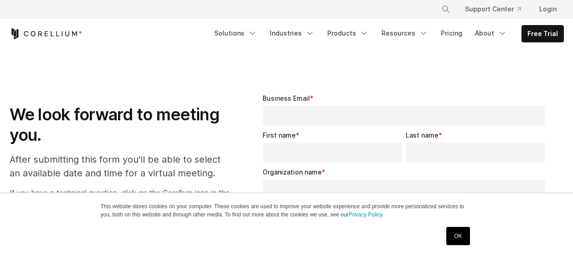  Describe the element at coordinates (548, 9) in the screenshot. I see `a: Login` at that location.